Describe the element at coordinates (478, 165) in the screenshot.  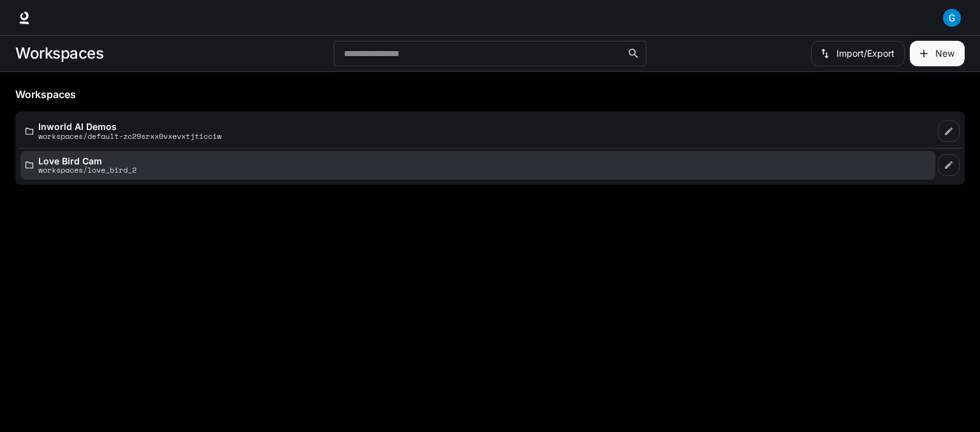
I see `a: Love Bird Camworkspaces/love_bird_2` at that location.